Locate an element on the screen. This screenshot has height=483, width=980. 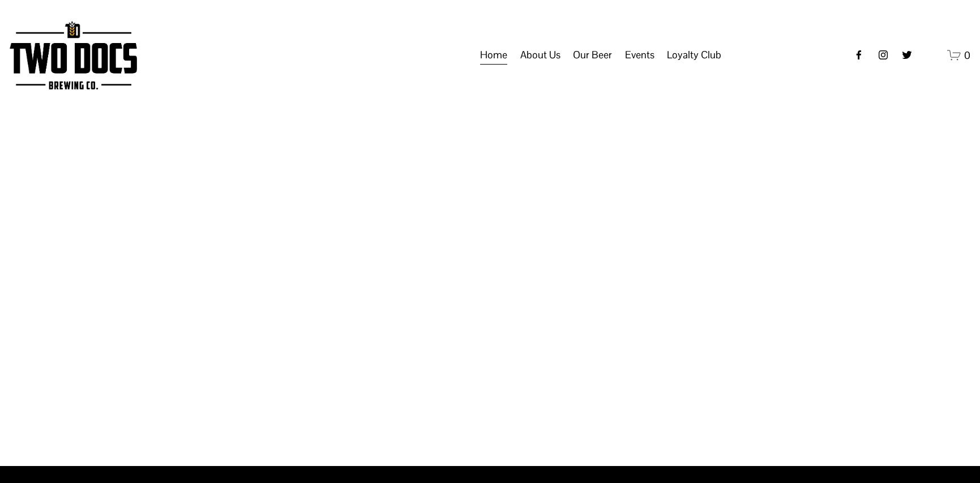
a: Two Docs Brewing Co. is located at coordinates (73, 55).